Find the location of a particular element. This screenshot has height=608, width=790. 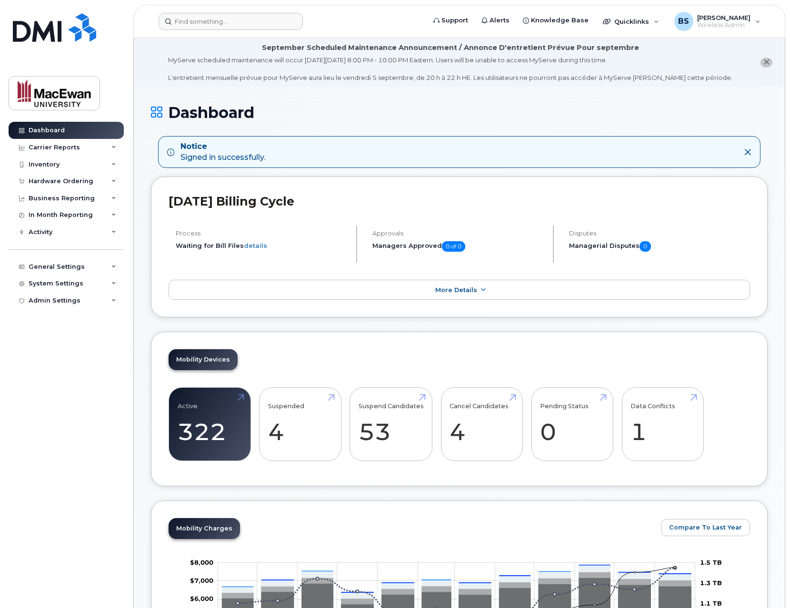

span: 0 is located at coordinates (645, 247).